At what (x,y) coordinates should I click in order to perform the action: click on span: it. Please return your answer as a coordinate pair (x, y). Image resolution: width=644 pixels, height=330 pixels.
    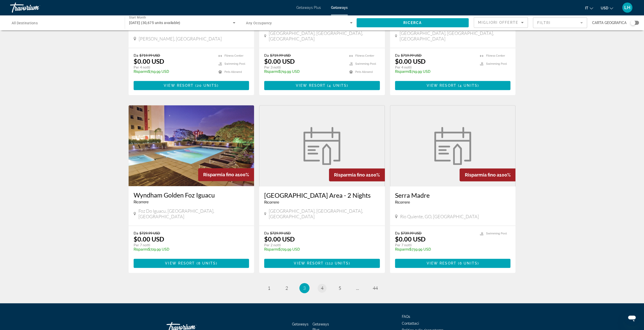
    Looking at the image, I should click on (587, 8).